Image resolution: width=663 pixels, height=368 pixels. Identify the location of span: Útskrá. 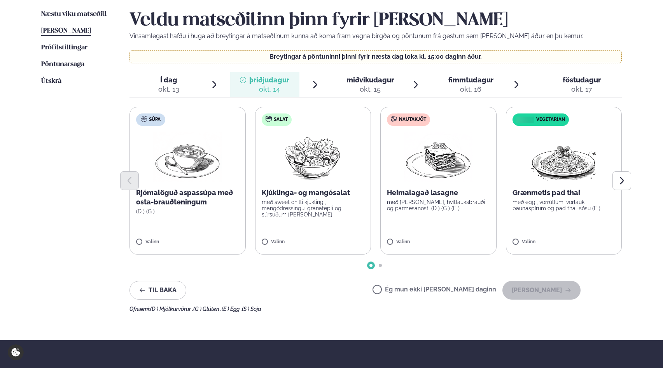
(51, 81).